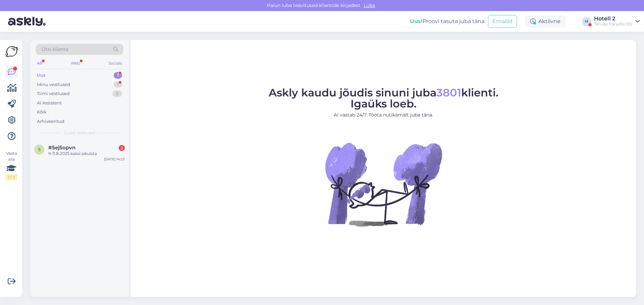  I want to click on a: Hotell 2Tervise Paradiis OÜ, so click(617, 21).